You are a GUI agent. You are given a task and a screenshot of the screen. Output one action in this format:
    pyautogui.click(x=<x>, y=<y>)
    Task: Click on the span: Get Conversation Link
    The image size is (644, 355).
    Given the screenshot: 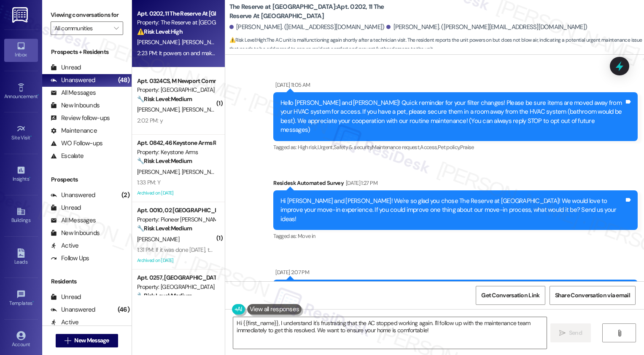 What is the action you would take?
    pyautogui.click(x=510, y=295)
    